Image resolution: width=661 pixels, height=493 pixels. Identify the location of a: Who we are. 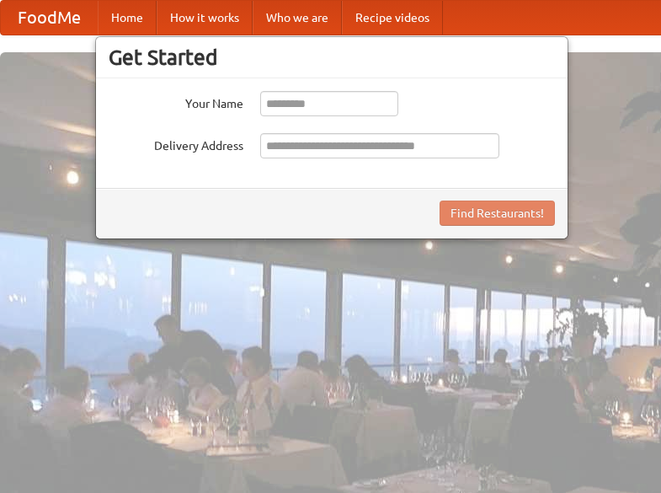
(297, 18).